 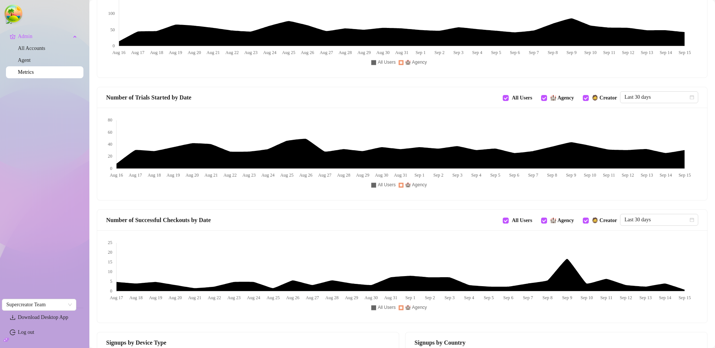 What do you see at coordinates (39, 305) in the screenshot?
I see `span: Supercreator Team` at bounding box center [39, 305].